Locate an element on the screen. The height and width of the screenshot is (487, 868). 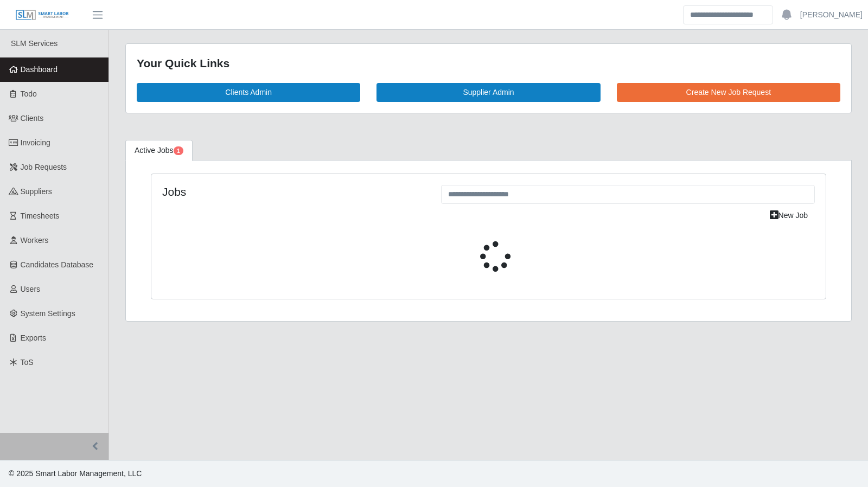
span: Timesheets is located at coordinates (40, 216).